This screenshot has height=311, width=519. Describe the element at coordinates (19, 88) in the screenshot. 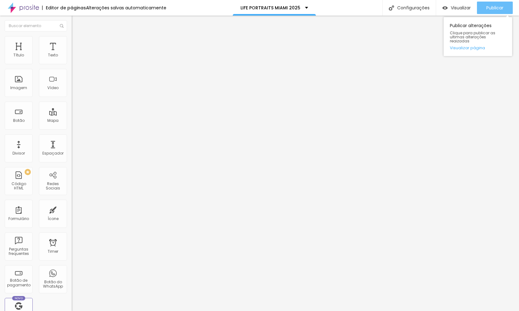

I see `div: Imagem` at that location.